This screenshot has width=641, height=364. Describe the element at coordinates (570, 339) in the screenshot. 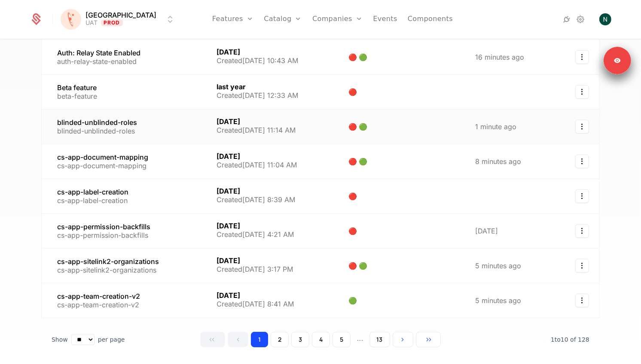

I see `span: 128` at that location.